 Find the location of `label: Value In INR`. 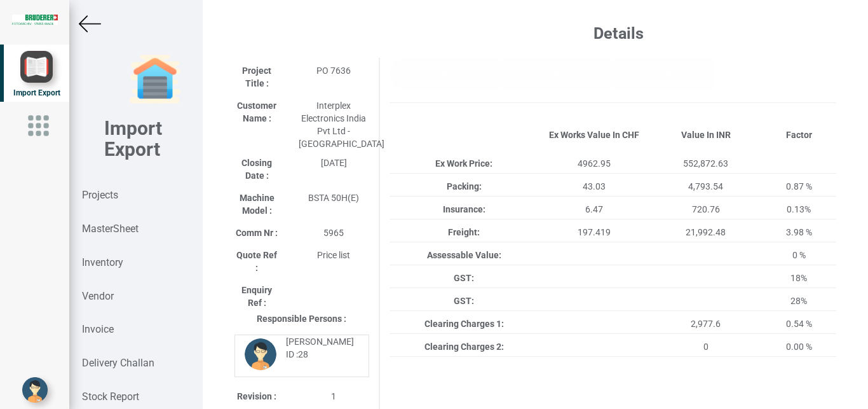

label: Value In INR is located at coordinates (706, 135).